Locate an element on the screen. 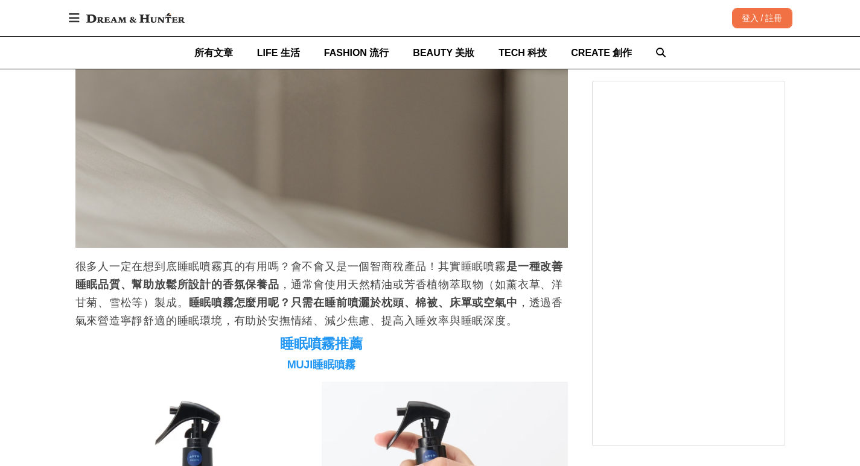 The height and width of the screenshot is (466, 860). span: LIFE 生活 is located at coordinates (278, 52).